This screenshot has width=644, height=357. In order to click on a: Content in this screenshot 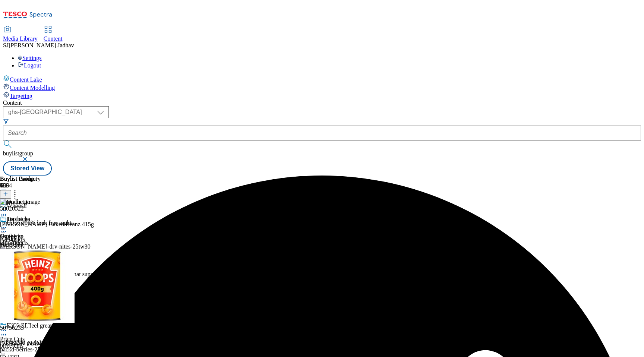, I will do `click(53, 34)`.